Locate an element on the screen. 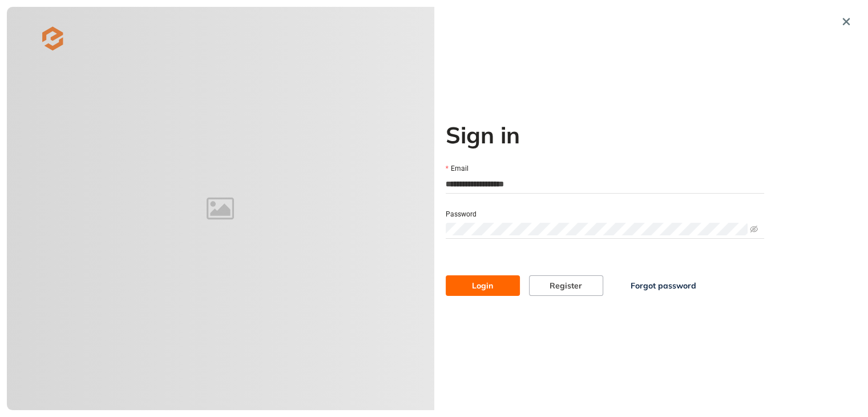  label: Password is located at coordinates (461, 214).